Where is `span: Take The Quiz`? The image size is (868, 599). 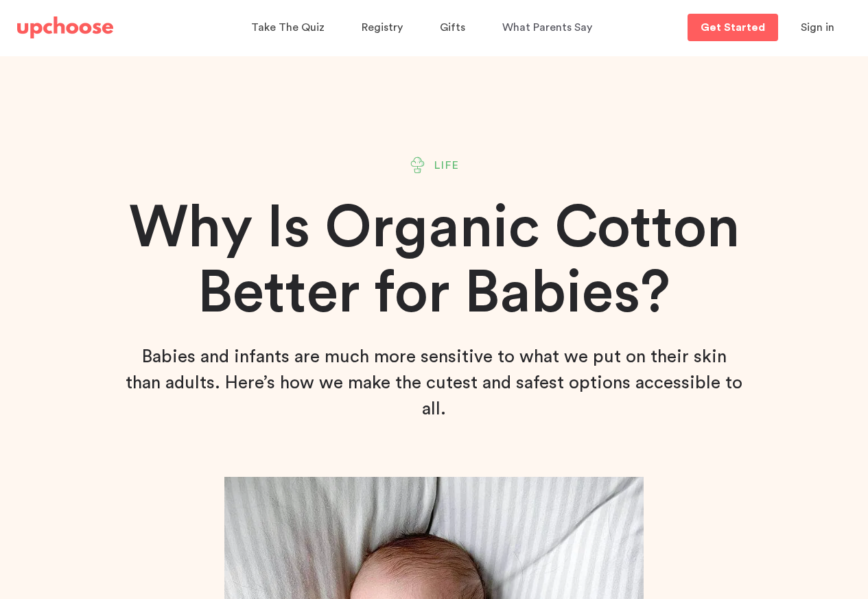 span: Take The Quiz is located at coordinates (287, 28).